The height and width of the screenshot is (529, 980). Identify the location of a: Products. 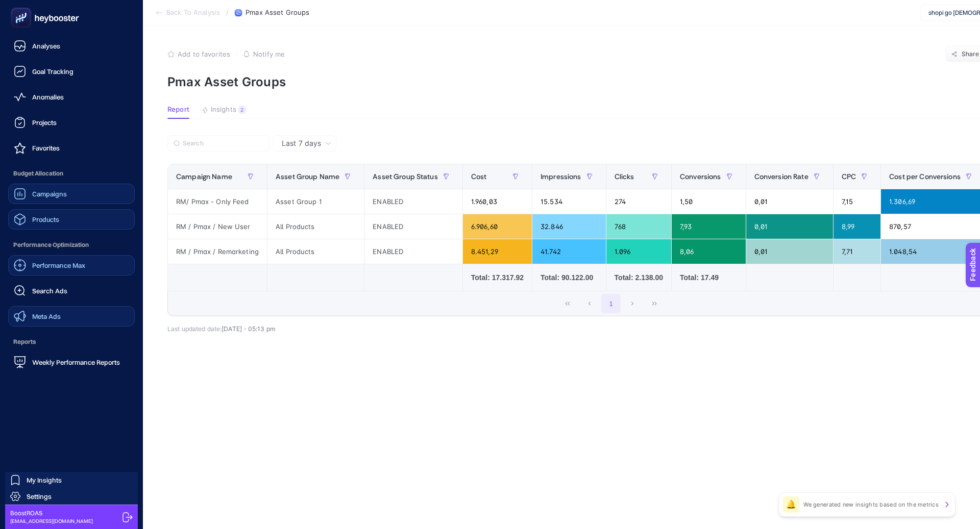
(72, 220).